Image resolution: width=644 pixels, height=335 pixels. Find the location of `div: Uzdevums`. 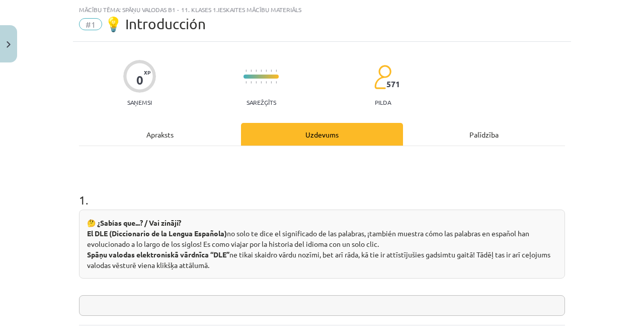

div: Uzdevums is located at coordinates (322, 134).